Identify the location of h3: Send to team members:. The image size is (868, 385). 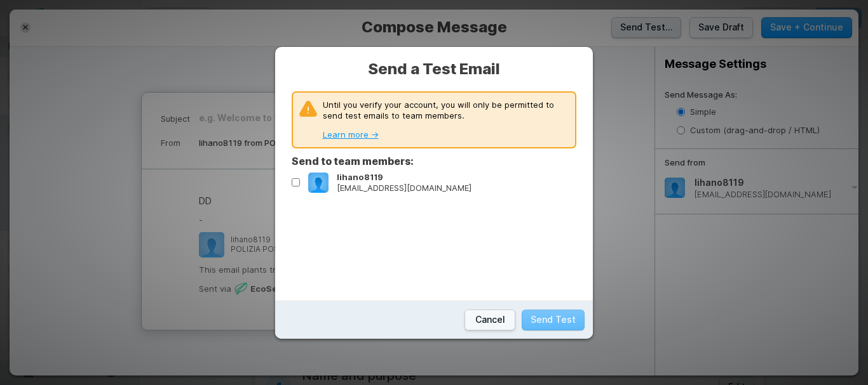
(434, 161).